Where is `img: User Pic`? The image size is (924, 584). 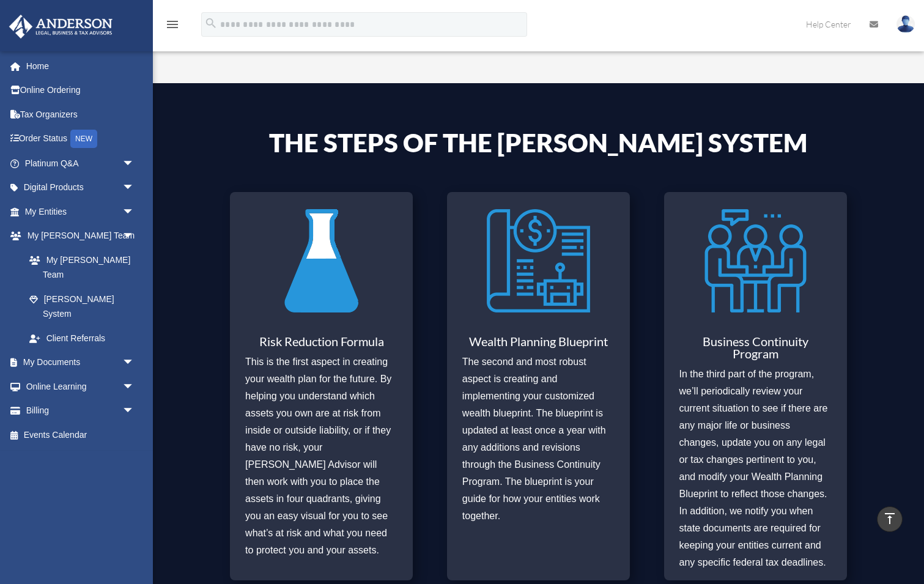 img: User Pic is located at coordinates (906, 24).